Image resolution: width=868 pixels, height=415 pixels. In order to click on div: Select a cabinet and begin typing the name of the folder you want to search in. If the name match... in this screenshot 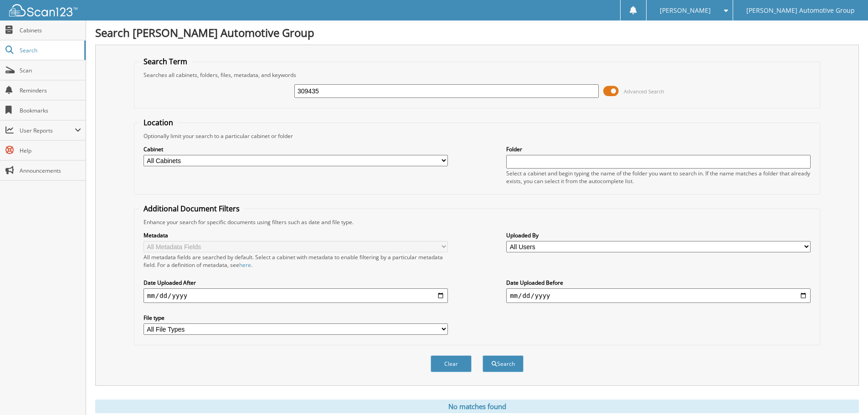, I will do `click(658, 177)`.